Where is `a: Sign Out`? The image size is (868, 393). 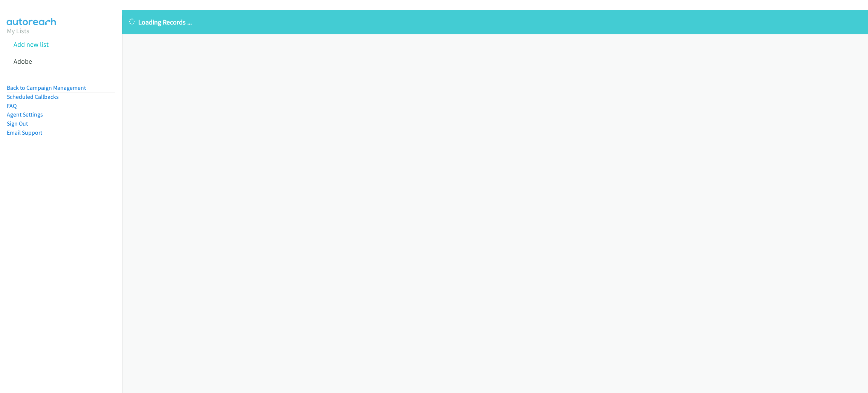 a: Sign Out is located at coordinates (17, 123).